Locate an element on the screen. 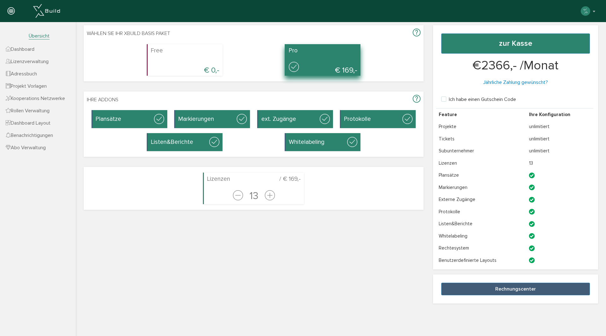 The image size is (606, 336). h4: Listen&Berichte is located at coordinates (185, 142).